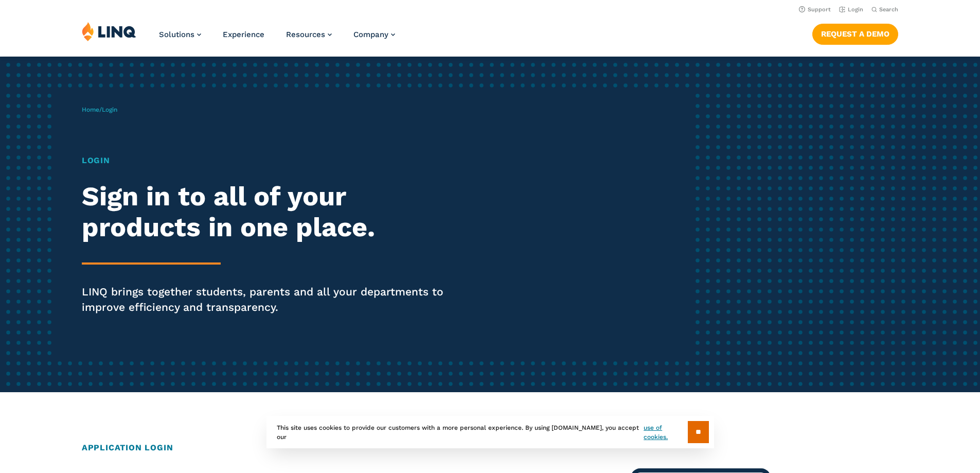 The width and height of the screenshot is (980, 473). What do you see at coordinates (852, 9) in the screenshot?
I see `a: Login` at bounding box center [852, 9].